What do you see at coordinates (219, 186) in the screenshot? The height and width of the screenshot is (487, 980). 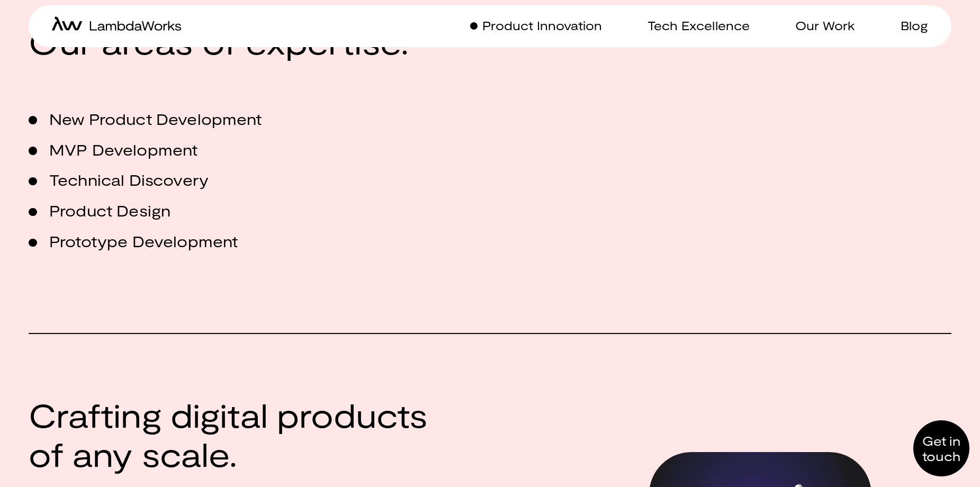 I see `li: Technical Discovery` at bounding box center [219, 186].